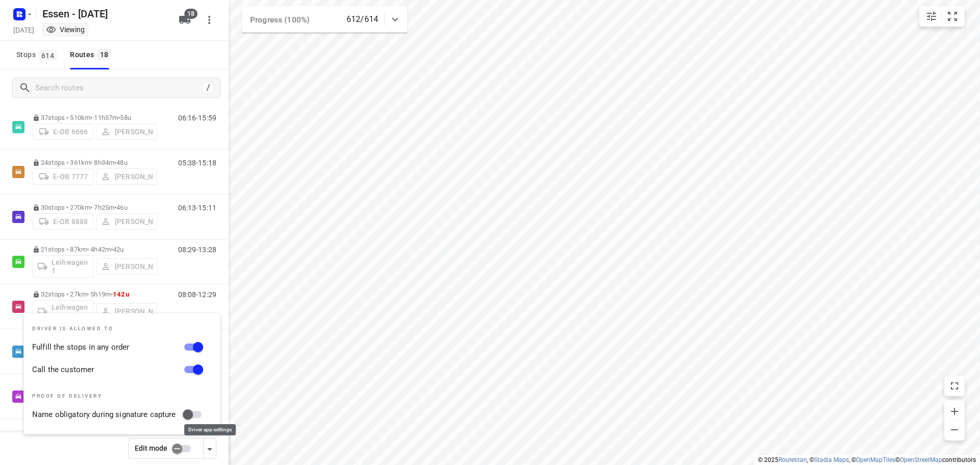 Image resolution: width=980 pixels, height=465 pixels. I want to click on a: Stadia Maps, so click(832, 460).